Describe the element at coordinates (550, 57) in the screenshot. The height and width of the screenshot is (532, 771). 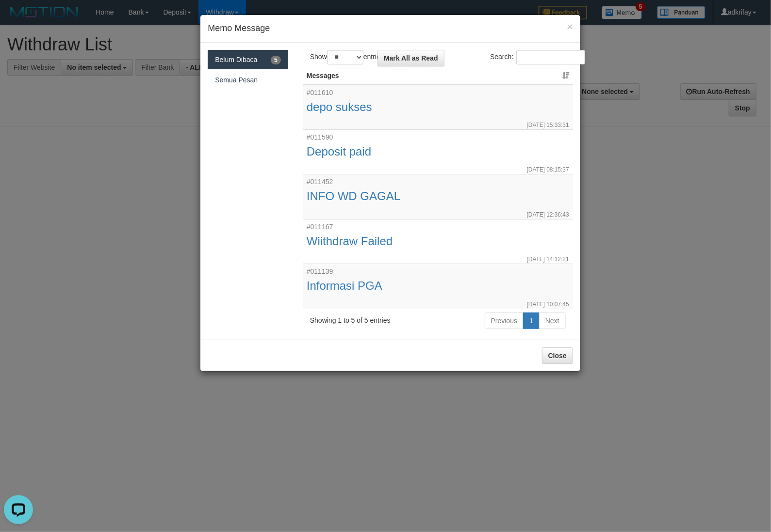
I see `input: Search:` at that location.